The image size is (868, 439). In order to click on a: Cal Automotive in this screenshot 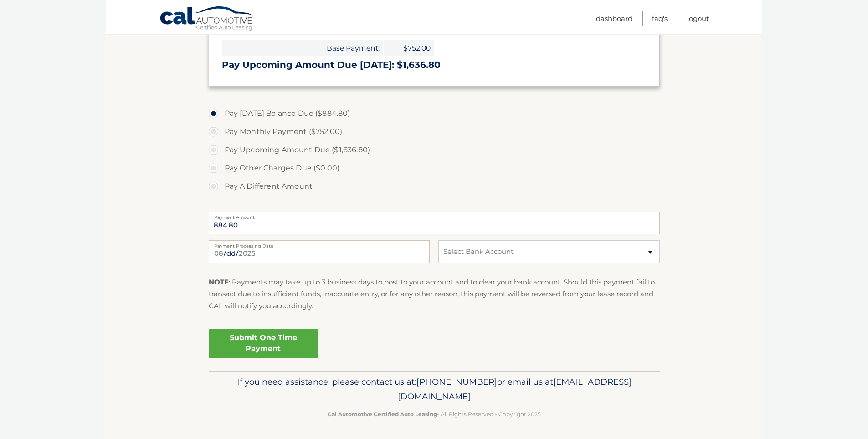, I will do `click(207, 19)`.